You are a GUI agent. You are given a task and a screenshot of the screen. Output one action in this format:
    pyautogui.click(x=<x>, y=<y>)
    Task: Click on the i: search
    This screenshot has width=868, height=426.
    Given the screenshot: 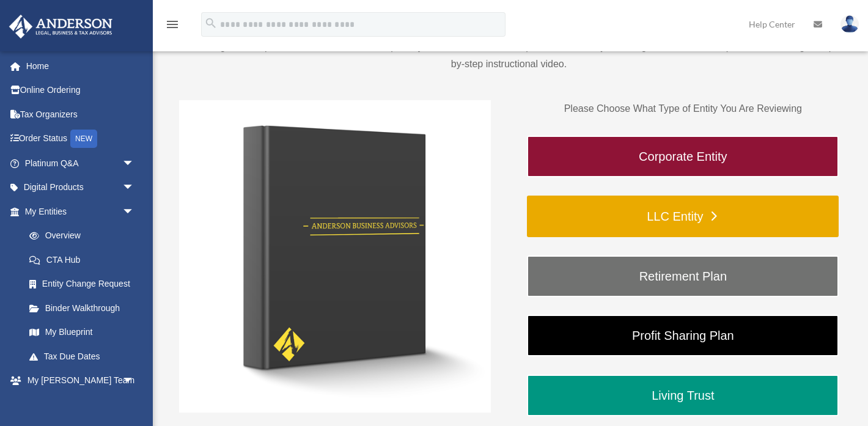 What is the action you would take?
    pyautogui.click(x=211, y=23)
    